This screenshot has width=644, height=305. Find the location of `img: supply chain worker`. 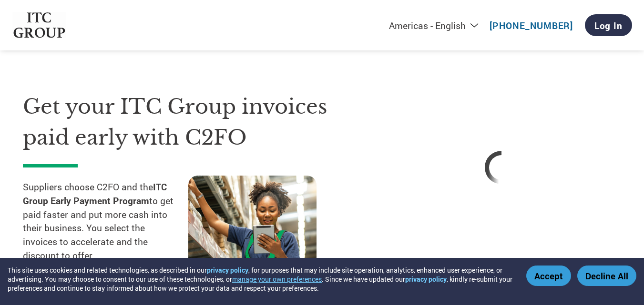

img: supply chain worker is located at coordinates (252, 222).